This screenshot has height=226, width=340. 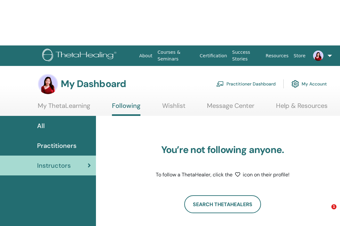 I want to click on a: Following, so click(x=126, y=109).